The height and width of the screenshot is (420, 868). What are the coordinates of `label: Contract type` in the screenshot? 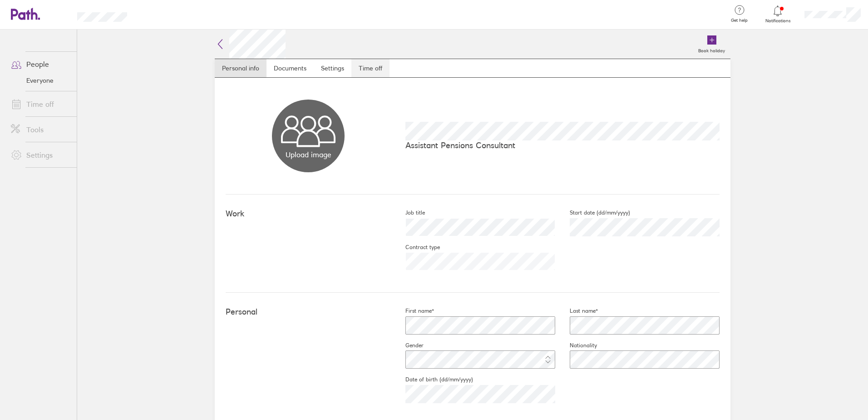 It's located at (415, 247).